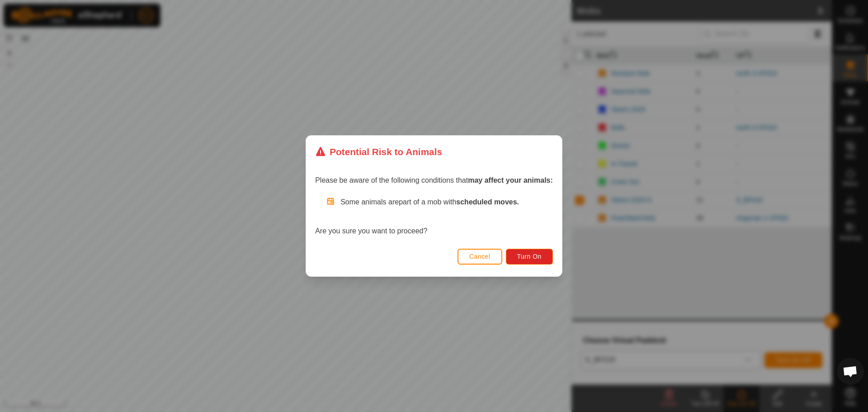 This screenshot has height=412, width=868. What do you see at coordinates (487, 202) in the screenshot?
I see `strong: scheduled moves.` at bounding box center [487, 202].